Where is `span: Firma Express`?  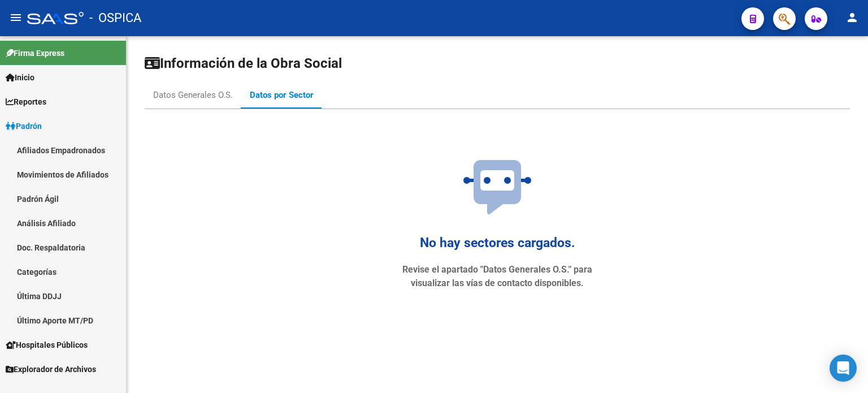 span: Firma Express is located at coordinates (35, 53).